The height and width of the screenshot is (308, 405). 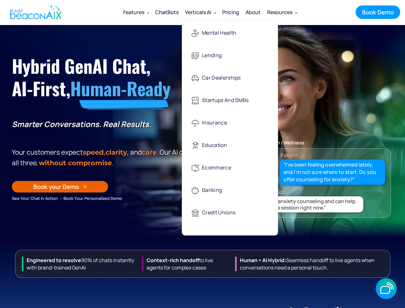 What do you see at coordinates (93, 152) in the screenshot?
I see `strong: speed` at bounding box center [93, 152].